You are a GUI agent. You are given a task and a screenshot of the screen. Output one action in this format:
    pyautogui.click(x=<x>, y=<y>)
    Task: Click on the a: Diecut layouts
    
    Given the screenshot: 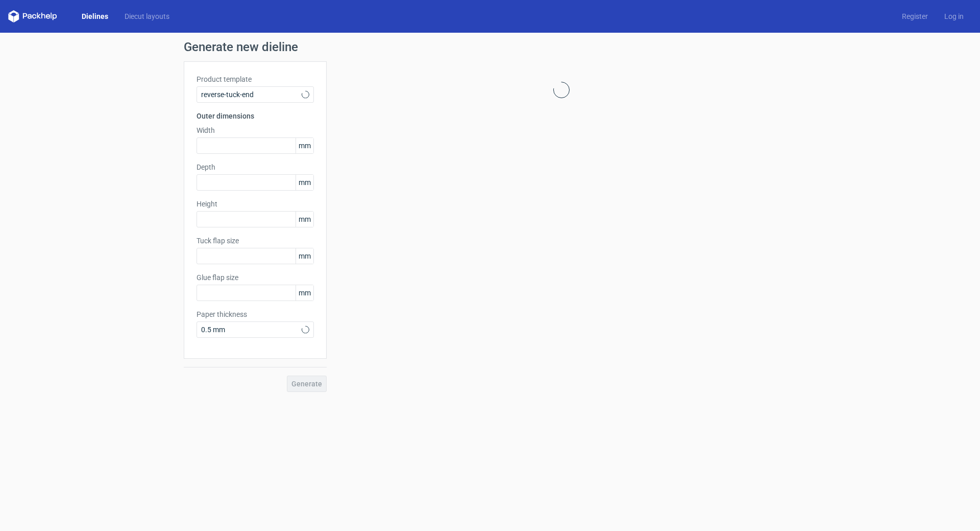 What is the action you would take?
    pyautogui.click(x=147, y=16)
    